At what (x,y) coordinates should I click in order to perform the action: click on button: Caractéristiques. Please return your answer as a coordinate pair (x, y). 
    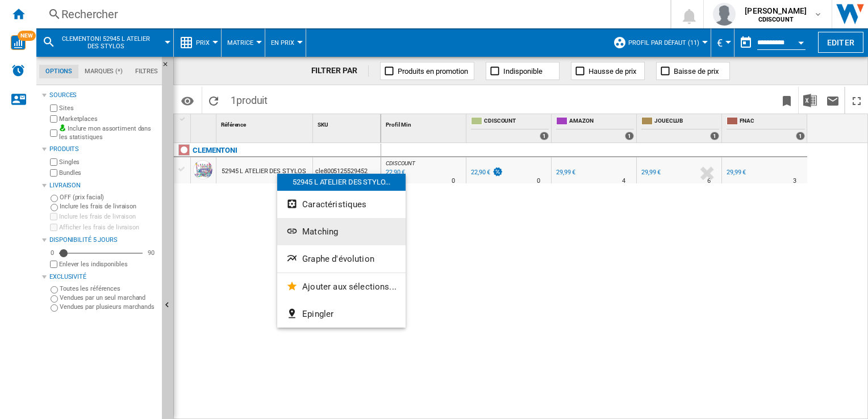
    Looking at the image, I should click on (341, 204).